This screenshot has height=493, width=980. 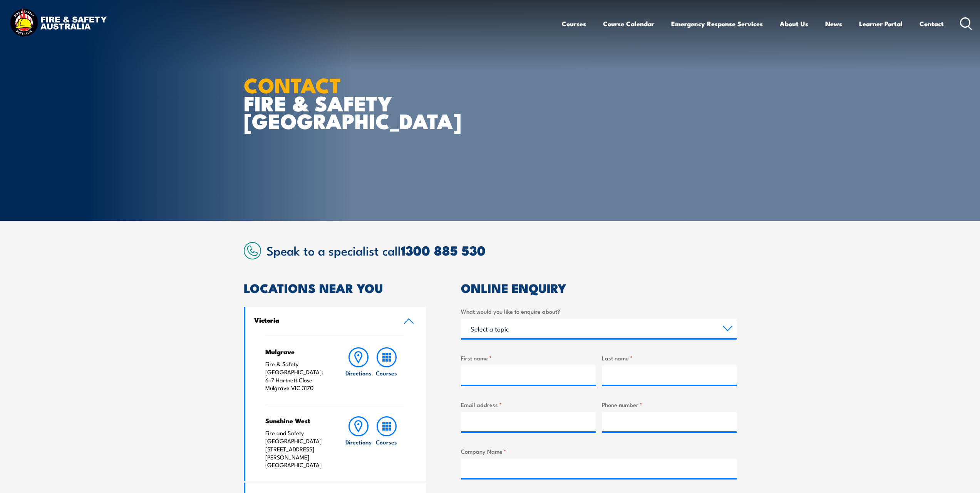 What do you see at coordinates (881, 24) in the screenshot?
I see `a: Learner Portal` at bounding box center [881, 24].